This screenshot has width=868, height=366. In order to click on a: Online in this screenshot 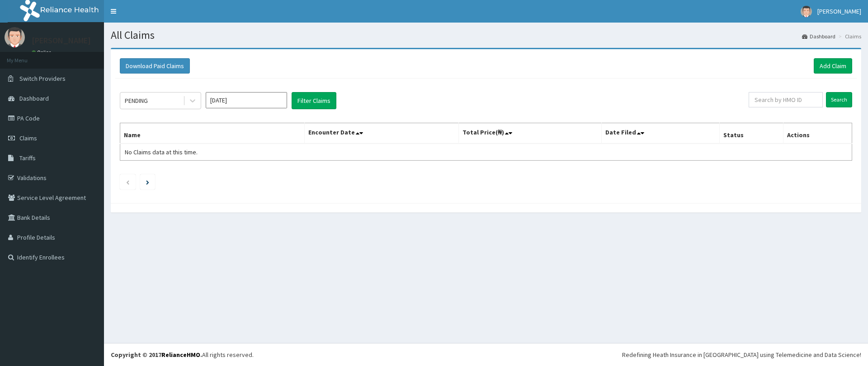, I will do `click(42, 52)`.